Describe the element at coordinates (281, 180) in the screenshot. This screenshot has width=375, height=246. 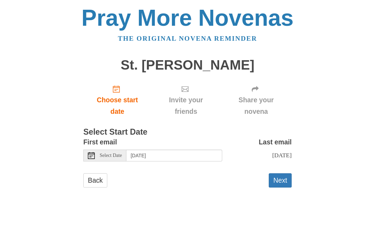
I see `button: Next` at that location.